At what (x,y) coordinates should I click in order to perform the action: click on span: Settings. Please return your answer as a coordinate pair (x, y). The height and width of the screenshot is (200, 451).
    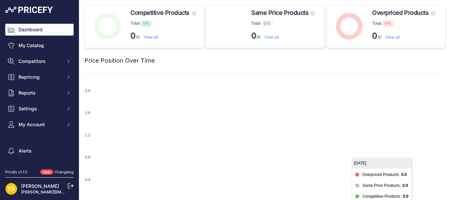
    Looking at the image, I should click on (40, 109).